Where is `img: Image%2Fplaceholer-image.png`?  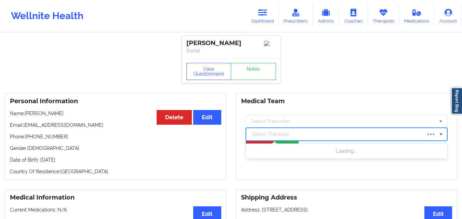 img: Image%2Fplaceholer-image.png is located at coordinates (270, 43).